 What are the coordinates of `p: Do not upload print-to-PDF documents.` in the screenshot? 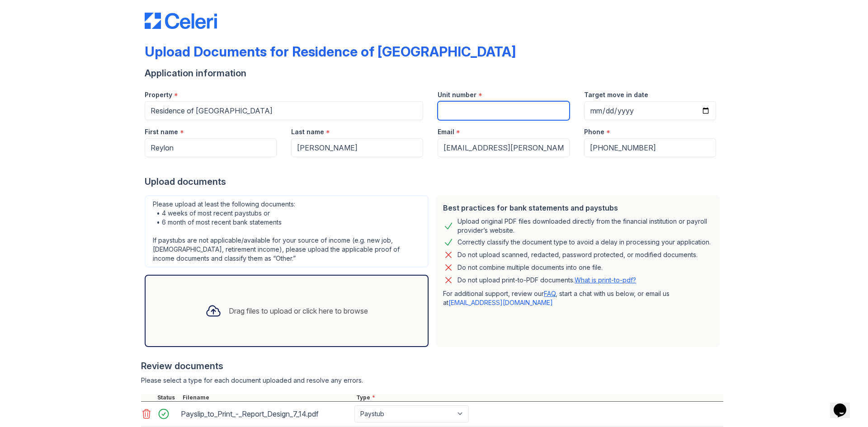 It's located at (546, 280).